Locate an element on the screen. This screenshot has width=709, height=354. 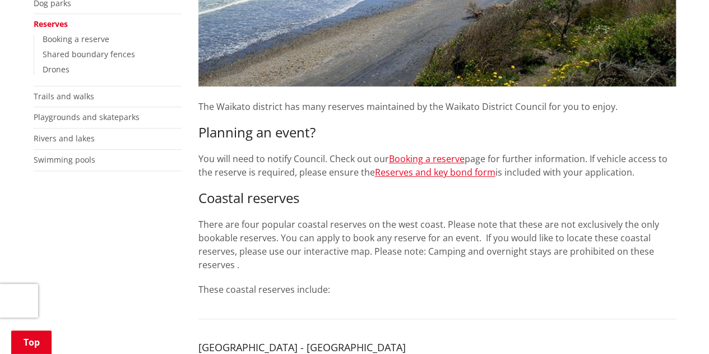
h3: Planning an event? is located at coordinates (437, 132).